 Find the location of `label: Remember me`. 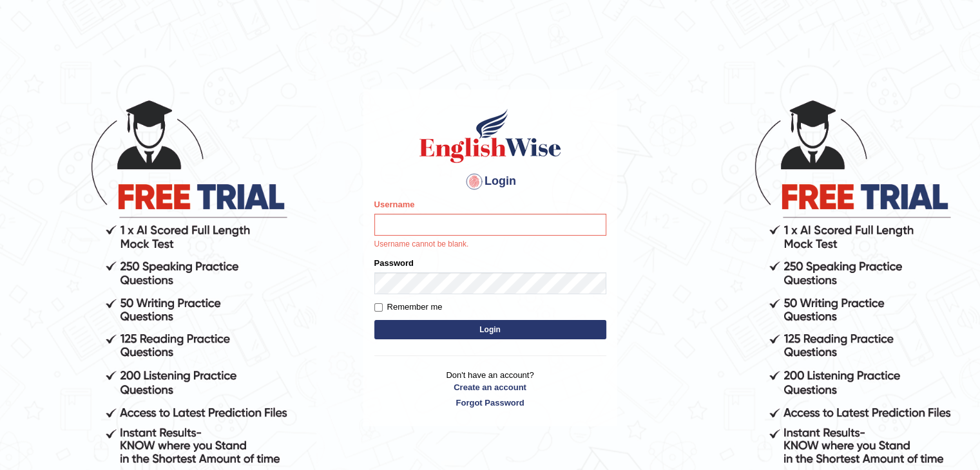

label: Remember me is located at coordinates (409, 307).